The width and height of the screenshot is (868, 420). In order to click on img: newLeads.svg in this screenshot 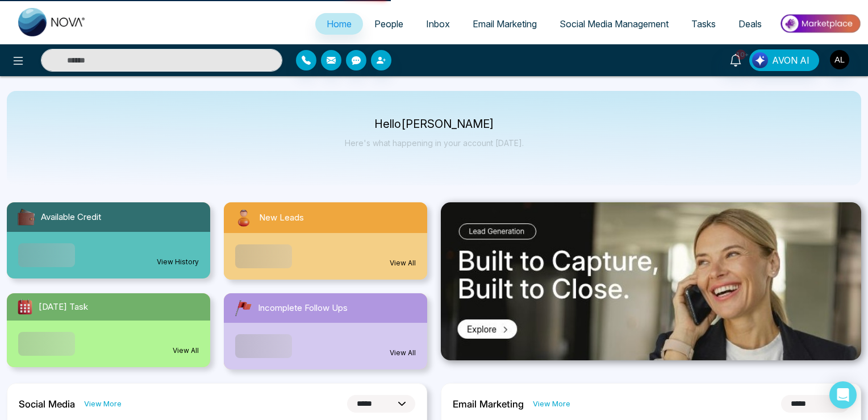, I will do `click(244, 217)`.